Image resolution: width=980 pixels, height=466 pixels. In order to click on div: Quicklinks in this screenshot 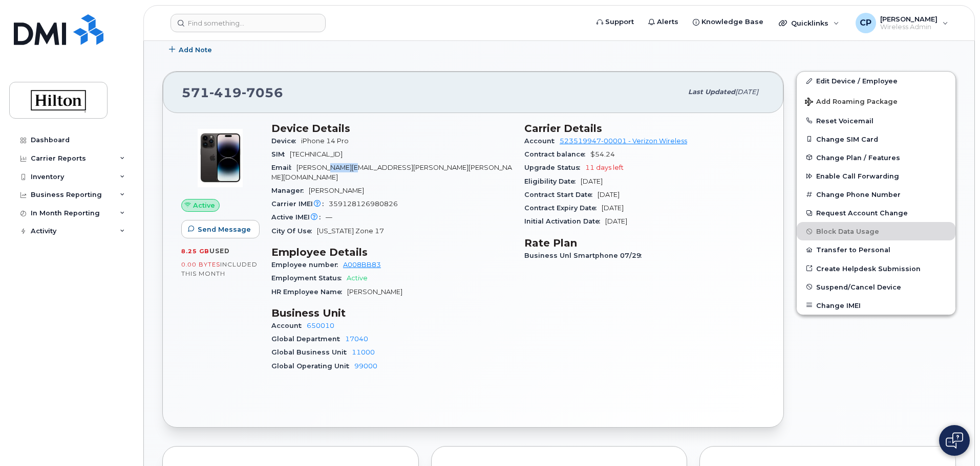, I will do `click(809, 23)`.